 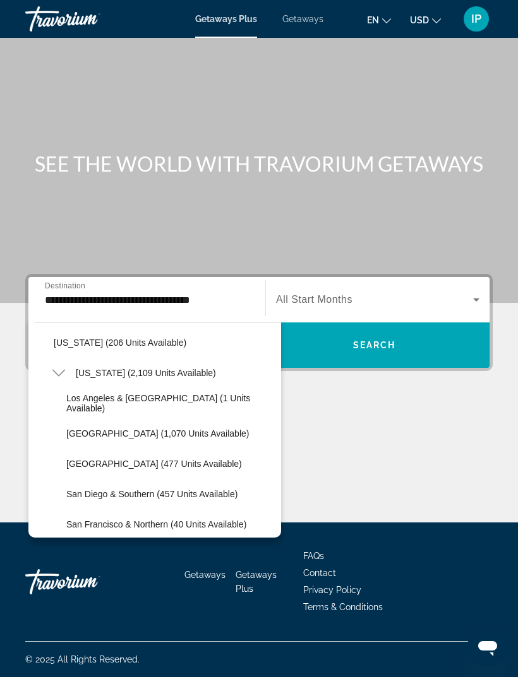 What do you see at coordinates (314, 299) in the screenshot?
I see `span: All Start Months` at bounding box center [314, 299].